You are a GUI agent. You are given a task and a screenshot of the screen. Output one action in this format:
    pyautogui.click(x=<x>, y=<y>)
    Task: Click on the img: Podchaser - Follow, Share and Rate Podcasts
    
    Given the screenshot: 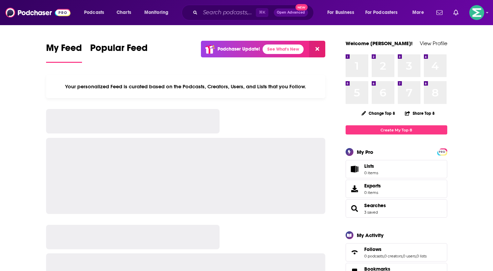 What is the action you would take?
    pyautogui.click(x=38, y=13)
    